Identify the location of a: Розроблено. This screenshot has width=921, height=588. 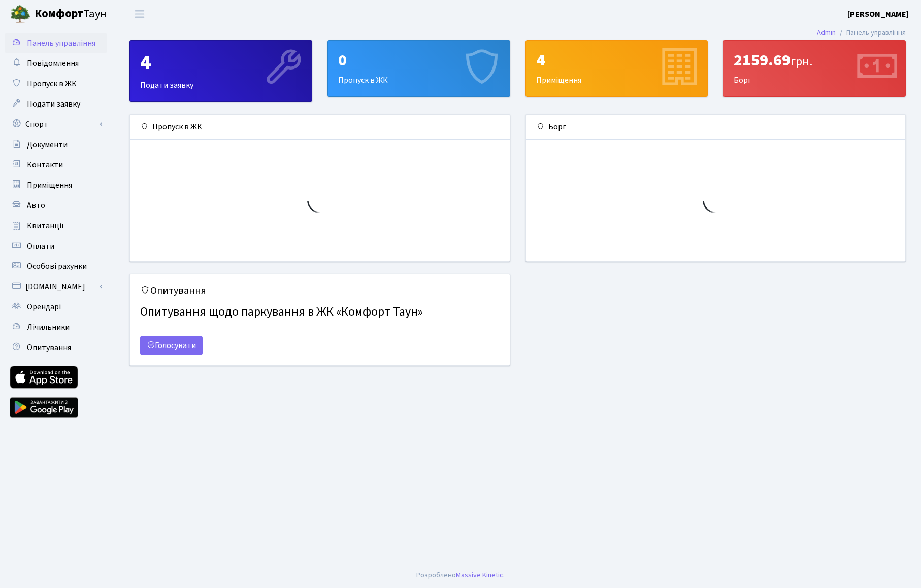
(436, 574).